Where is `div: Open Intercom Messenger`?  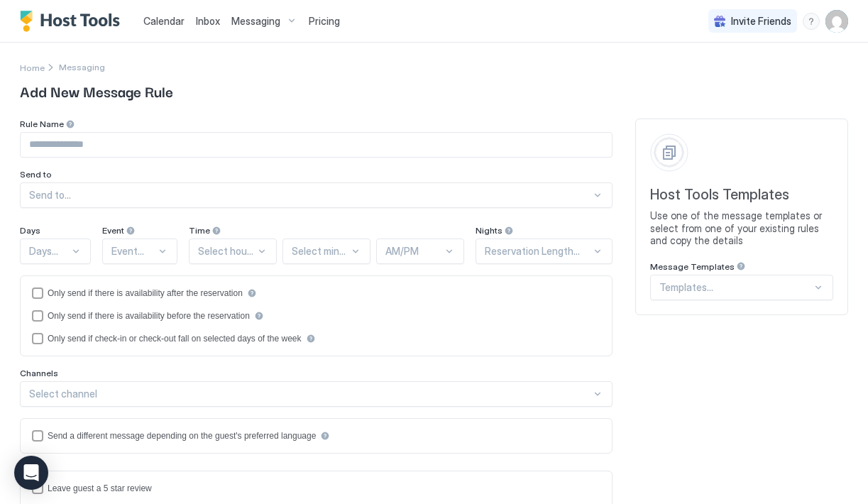
div: Open Intercom Messenger is located at coordinates (31, 473).